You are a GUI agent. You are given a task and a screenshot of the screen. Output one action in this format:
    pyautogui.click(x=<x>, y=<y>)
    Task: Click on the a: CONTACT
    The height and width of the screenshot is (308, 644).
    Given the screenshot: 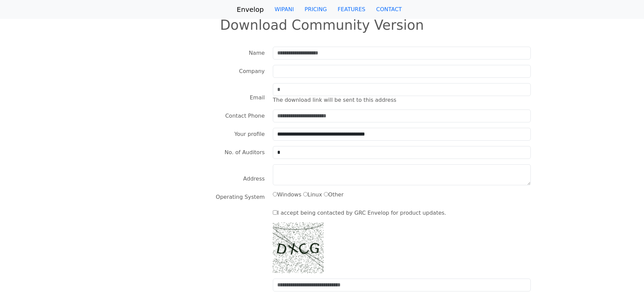 What is the action you would take?
    pyautogui.click(x=389, y=10)
    